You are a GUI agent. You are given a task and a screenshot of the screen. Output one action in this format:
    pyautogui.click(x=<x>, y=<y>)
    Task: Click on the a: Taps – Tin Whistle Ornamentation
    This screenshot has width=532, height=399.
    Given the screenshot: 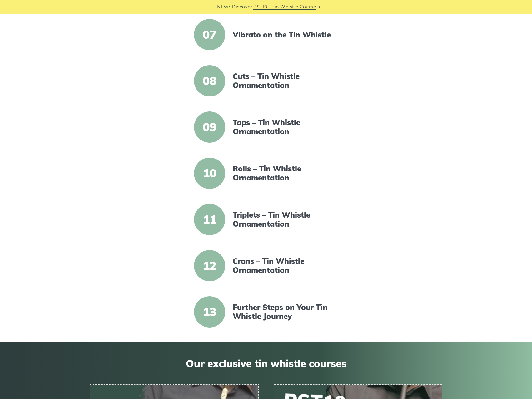 What is the action you would take?
    pyautogui.click(x=287, y=127)
    